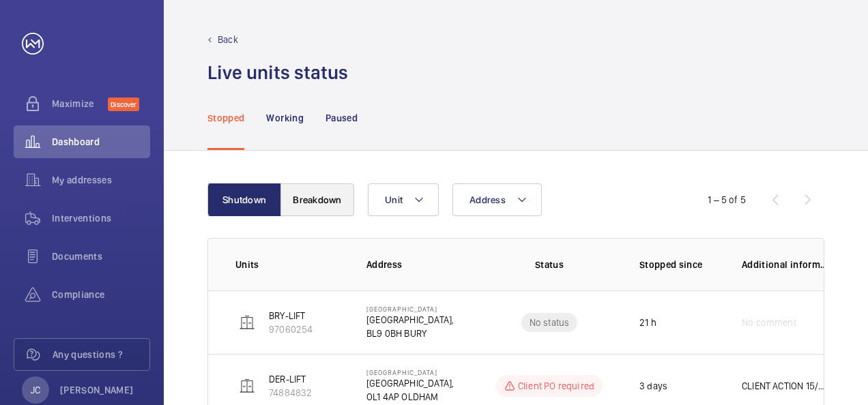 The image size is (868, 405). Describe the element at coordinates (680, 264) in the screenshot. I see `p: Stopped since` at that location.